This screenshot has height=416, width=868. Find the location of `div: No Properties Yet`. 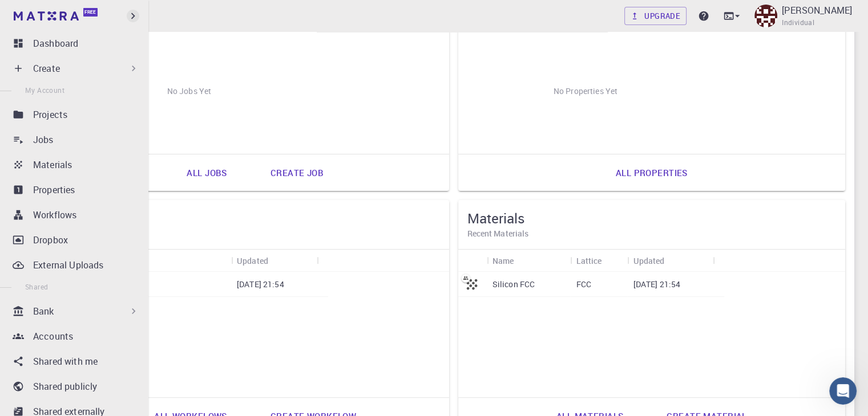

div: No Properties Yet is located at coordinates (586, 91).